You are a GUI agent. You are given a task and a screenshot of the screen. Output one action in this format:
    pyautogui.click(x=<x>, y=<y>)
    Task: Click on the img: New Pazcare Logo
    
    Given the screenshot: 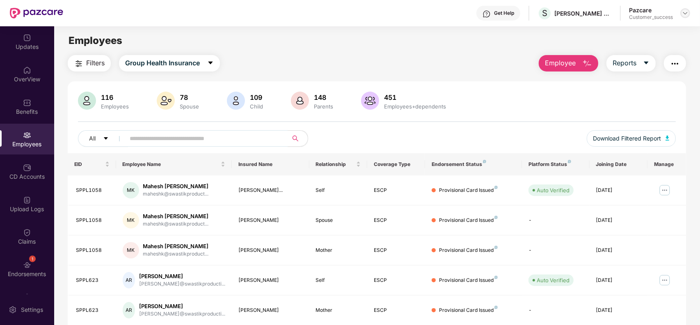 What is the action you would take?
    pyautogui.click(x=37, y=13)
    